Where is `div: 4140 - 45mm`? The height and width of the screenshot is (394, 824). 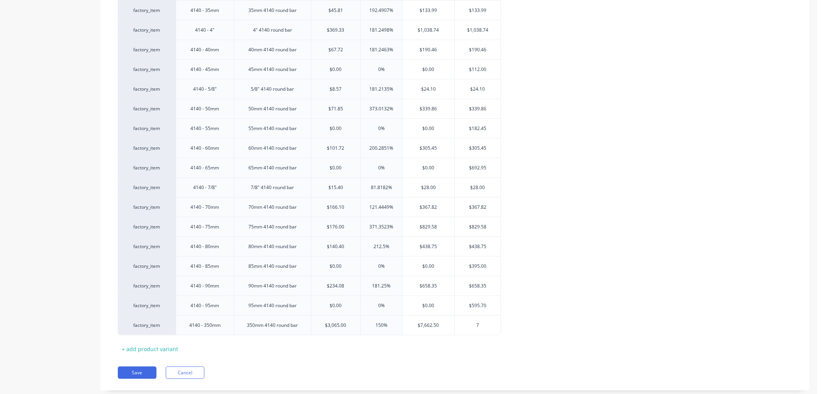
div: 4140 - 45mm is located at coordinates (205, 70).